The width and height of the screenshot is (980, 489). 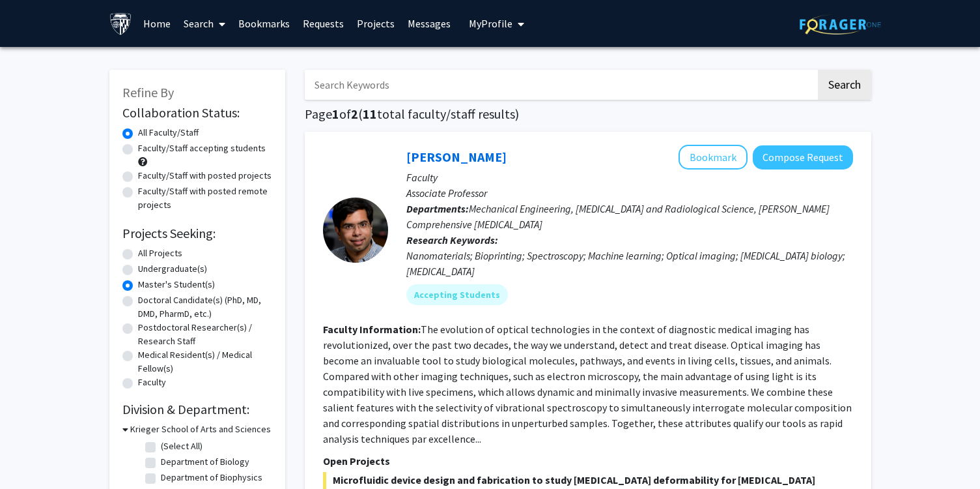 I want to click on button: Add Ishan Barman to Bookmarks, so click(x=713, y=157).